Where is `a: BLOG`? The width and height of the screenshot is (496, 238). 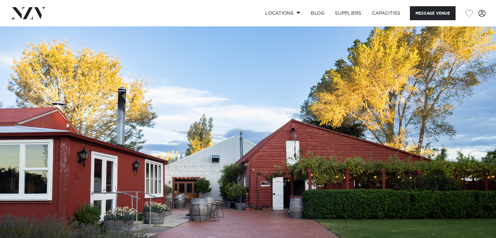
a: BLOG is located at coordinates (317, 13).